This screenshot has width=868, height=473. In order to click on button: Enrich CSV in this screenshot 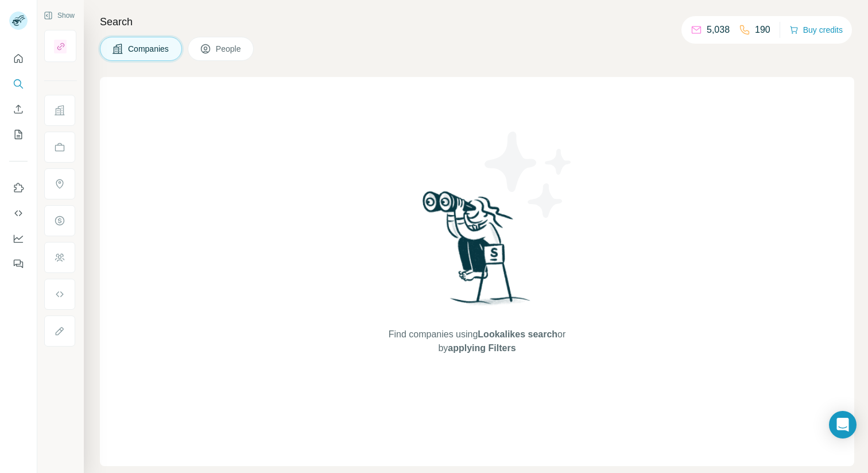, I will do `click(18, 109)`.